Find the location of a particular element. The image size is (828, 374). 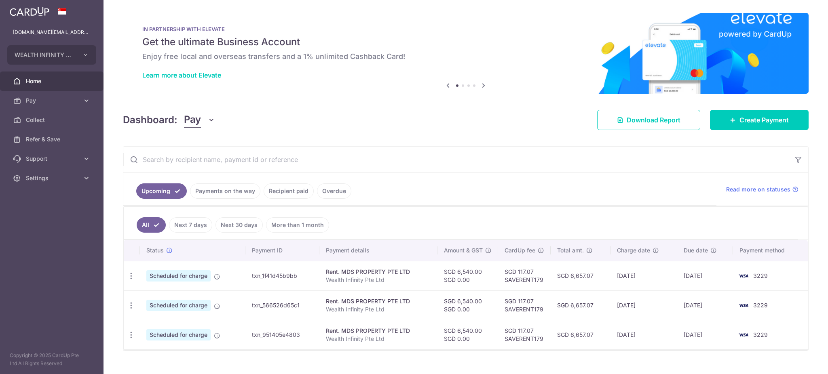

p: IN PARTNERSHIP WITH ELEVATE is located at coordinates (465, 29).